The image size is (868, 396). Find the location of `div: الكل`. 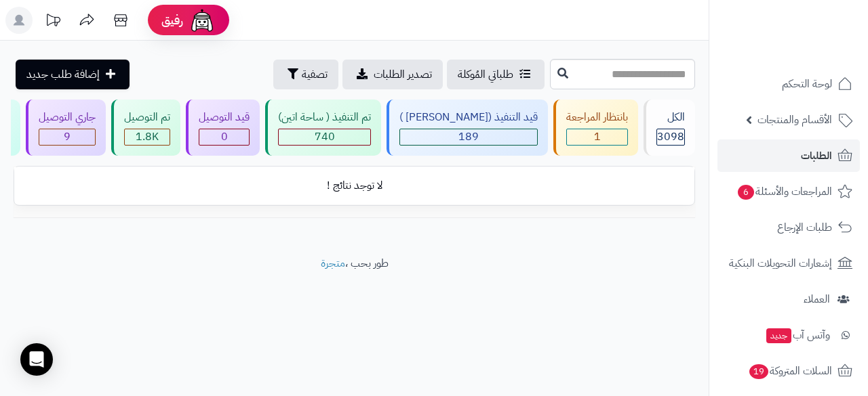

div: الكل is located at coordinates (671, 117).